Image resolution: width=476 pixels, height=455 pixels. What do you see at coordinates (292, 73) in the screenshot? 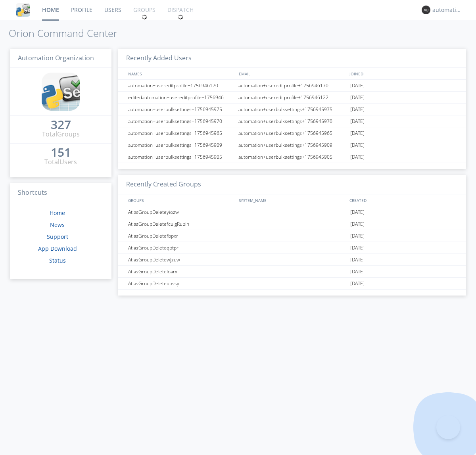
I see `div: EMAIL` at bounding box center [292, 73].